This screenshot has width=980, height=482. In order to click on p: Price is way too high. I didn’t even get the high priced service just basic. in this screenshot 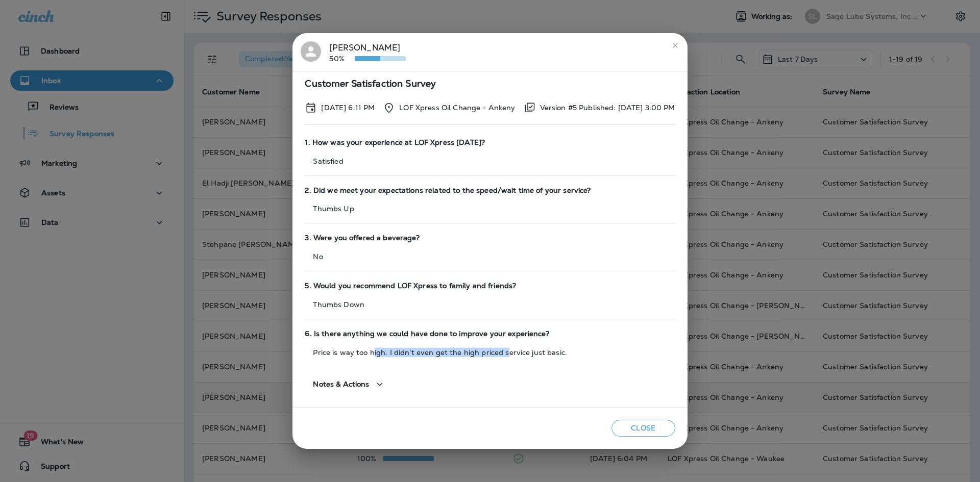, I will do `click(489, 353)`.